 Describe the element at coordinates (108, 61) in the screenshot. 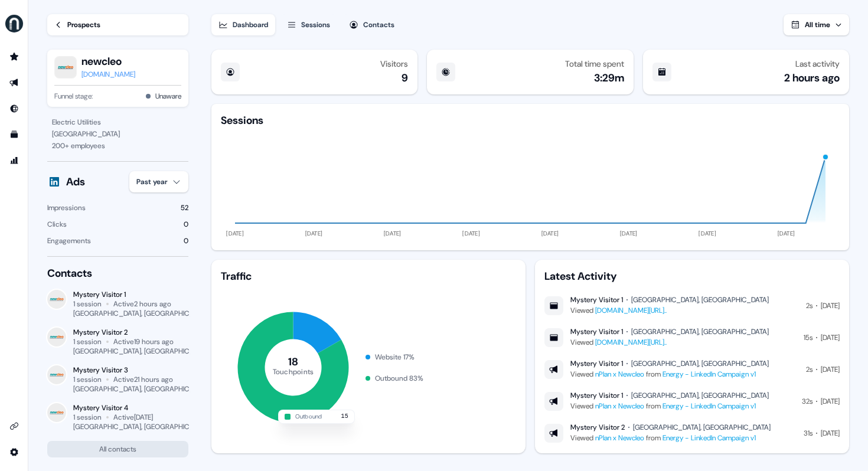

I see `button: newcleo` at that location.